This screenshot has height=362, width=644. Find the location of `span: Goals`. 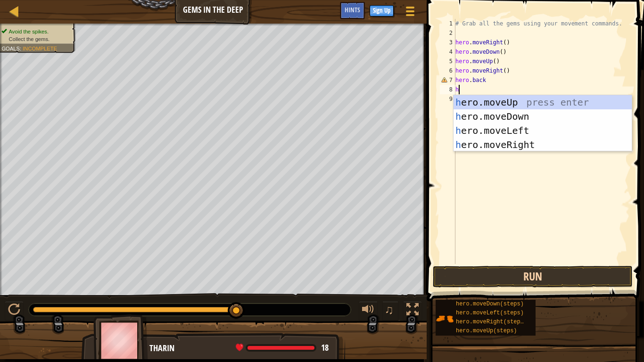

span: Goals is located at coordinates (10, 48).